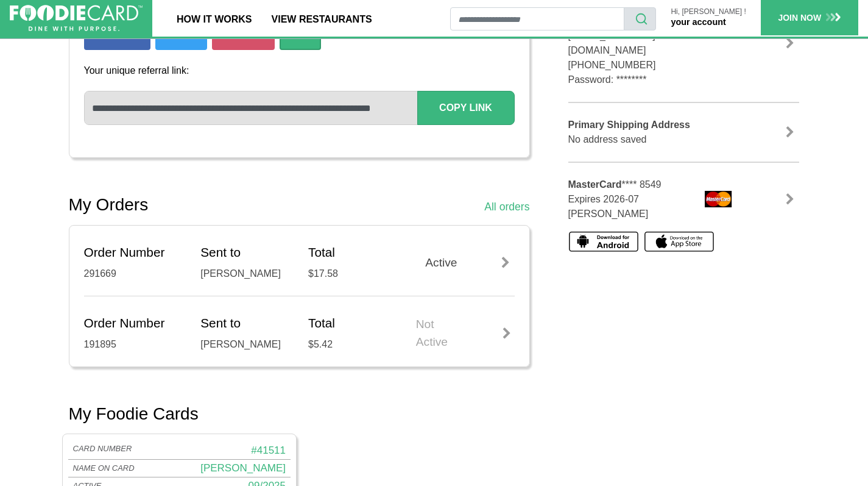 This screenshot has width=868, height=486. I want to click on button: Copy Link, so click(466, 108).